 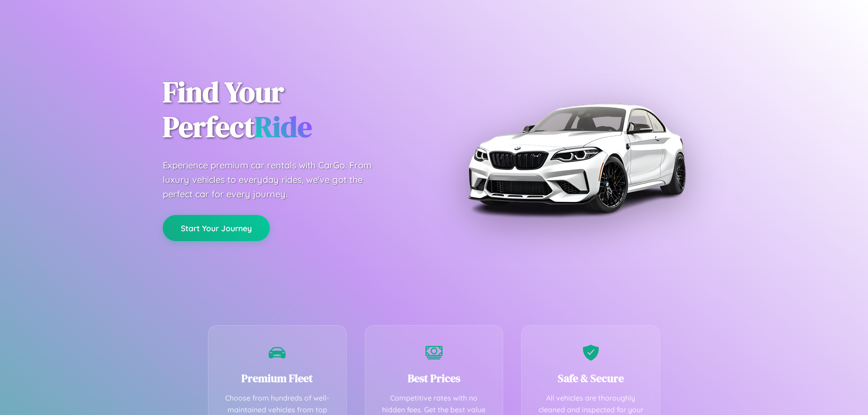 What do you see at coordinates (277, 378) in the screenshot?
I see `h3: Premium Fleet` at bounding box center [277, 378].